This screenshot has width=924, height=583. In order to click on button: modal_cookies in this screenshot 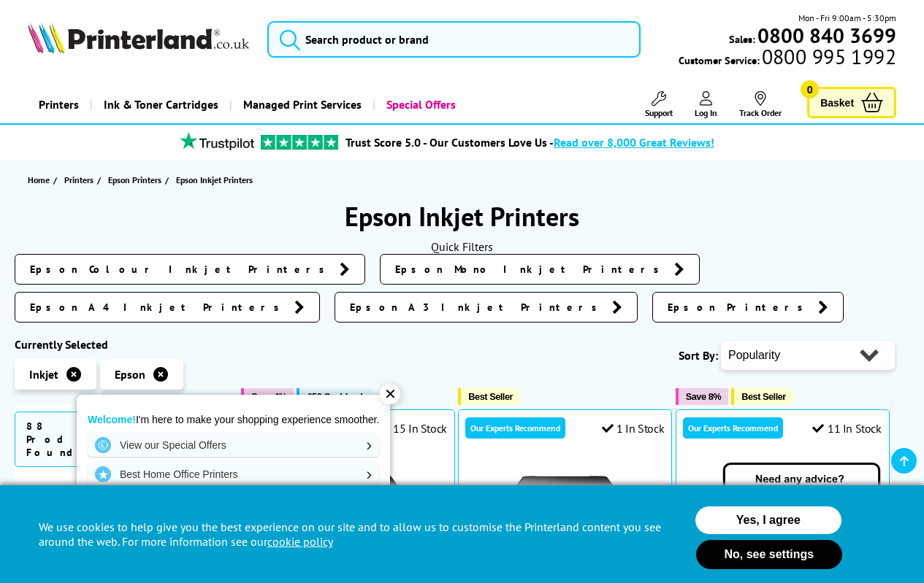, I will do `click(769, 555)`.